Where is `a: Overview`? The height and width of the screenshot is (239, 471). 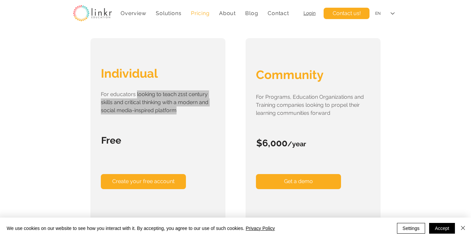 a: Overview is located at coordinates (133, 13).